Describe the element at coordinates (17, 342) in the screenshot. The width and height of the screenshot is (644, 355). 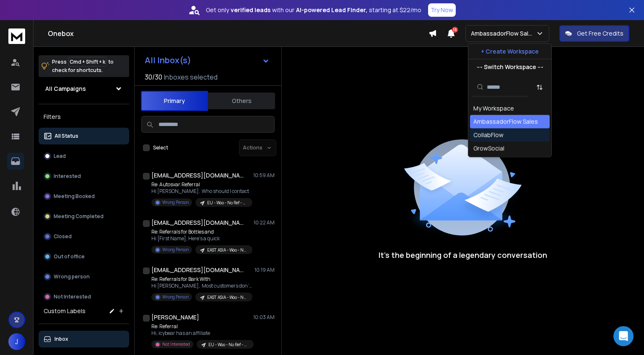
I see `span: J` at that location.